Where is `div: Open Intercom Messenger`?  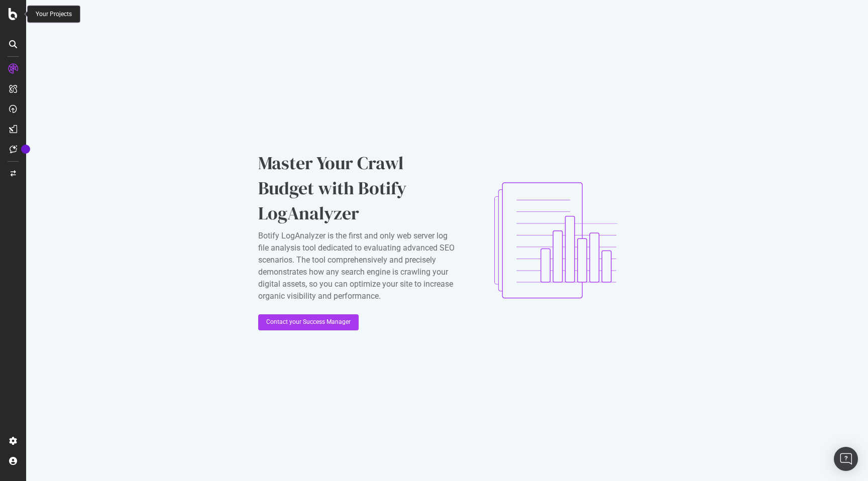
div: Open Intercom Messenger is located at coordinates (846, 459).